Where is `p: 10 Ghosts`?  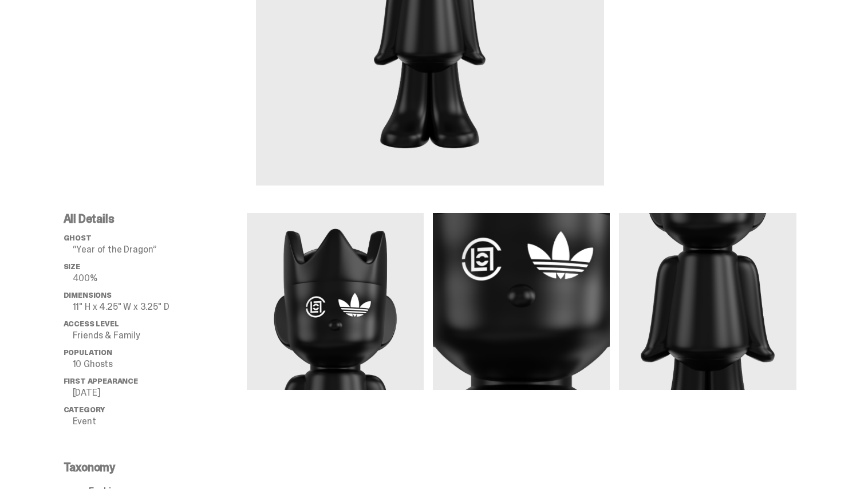
p: 10 Ghosts is located at coordinates (160, 364).